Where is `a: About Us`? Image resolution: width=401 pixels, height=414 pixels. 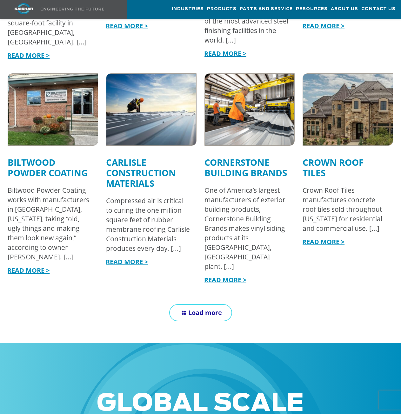 a: About Us is located at coordinates (345, 9).